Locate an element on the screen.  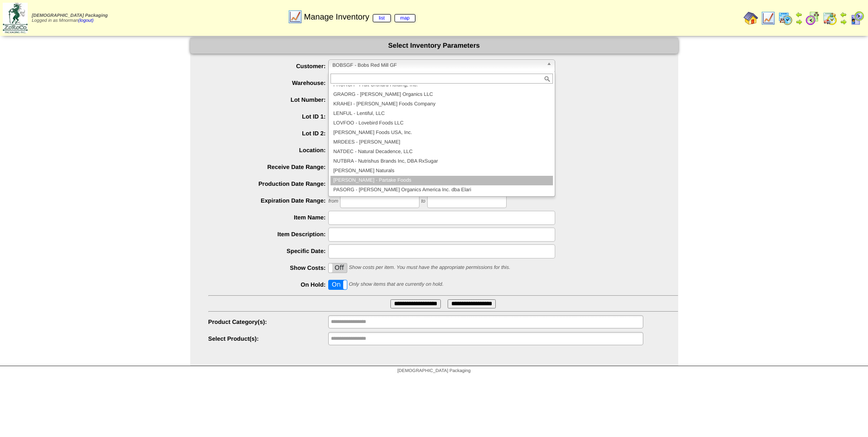
label: Lot ID 2: is located at coordinates (269, 133).